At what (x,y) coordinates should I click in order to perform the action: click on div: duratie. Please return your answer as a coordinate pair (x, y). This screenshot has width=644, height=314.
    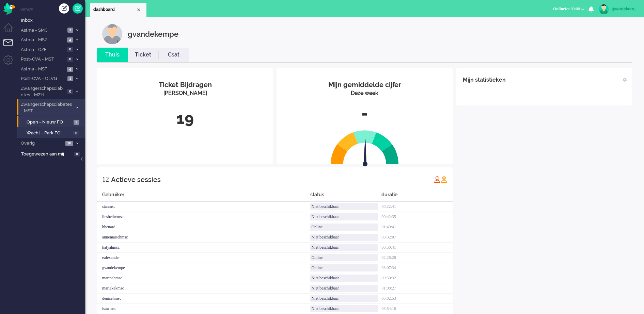
    Looking at the image, I should click on (417, 196).